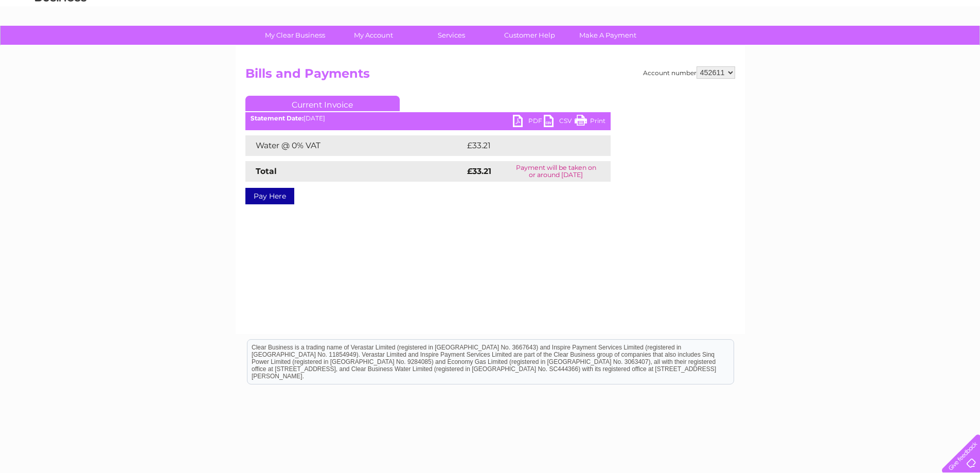  What do you see at coordinates (822, 11) in the screenshot?
I see `a: 0333 014 3131` at bounding box center [822, 11].